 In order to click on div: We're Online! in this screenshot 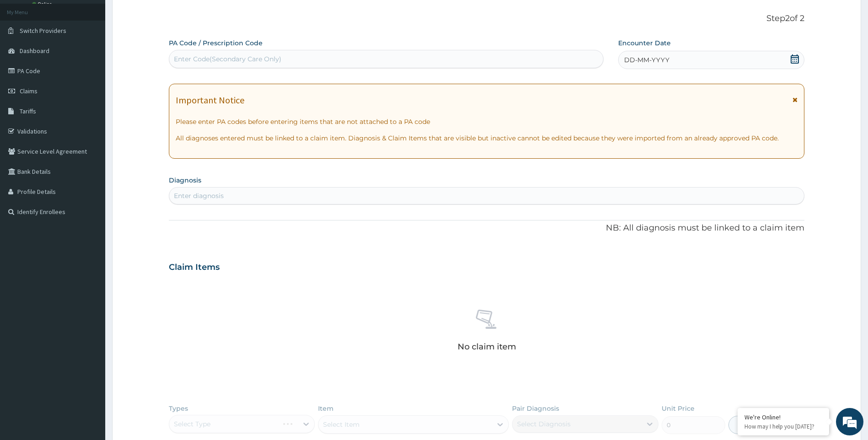, I will do `click(783, 417)`.